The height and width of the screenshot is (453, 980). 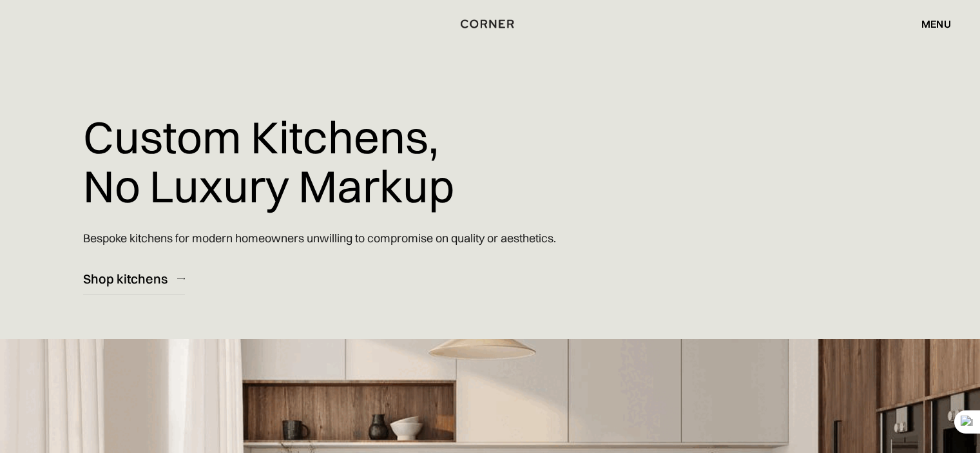 I want to click on div: Shop kitchens, so click(x=125, y=278).